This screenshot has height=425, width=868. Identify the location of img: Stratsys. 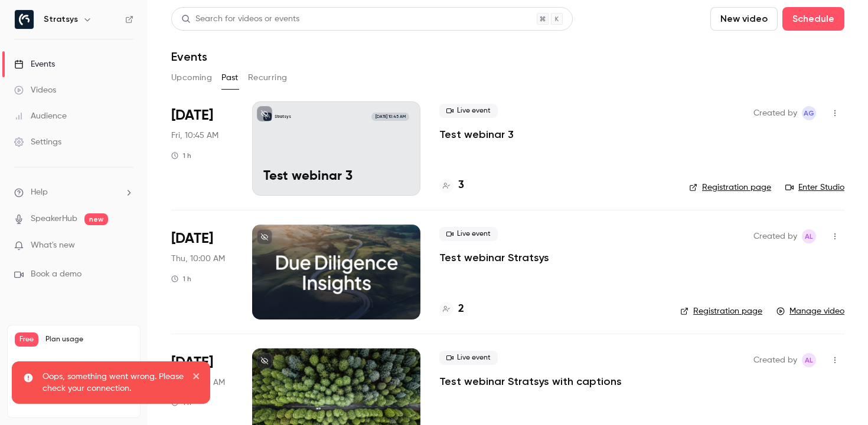
(24, 20).